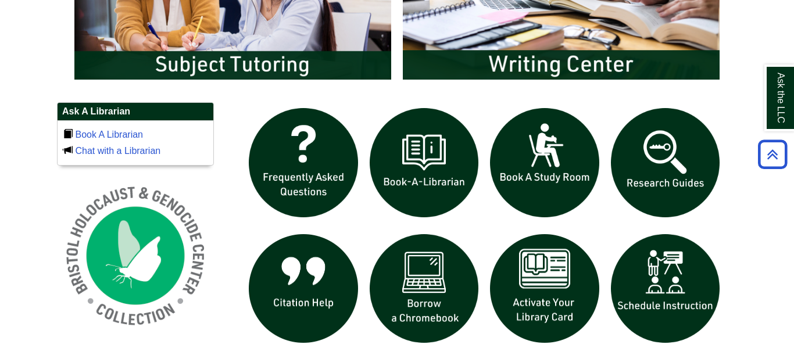 The image size is (794, 348). Describe the element at coordinates (117, 150) in the screenshot. I see `a: Chat with a Librarian` at that location.